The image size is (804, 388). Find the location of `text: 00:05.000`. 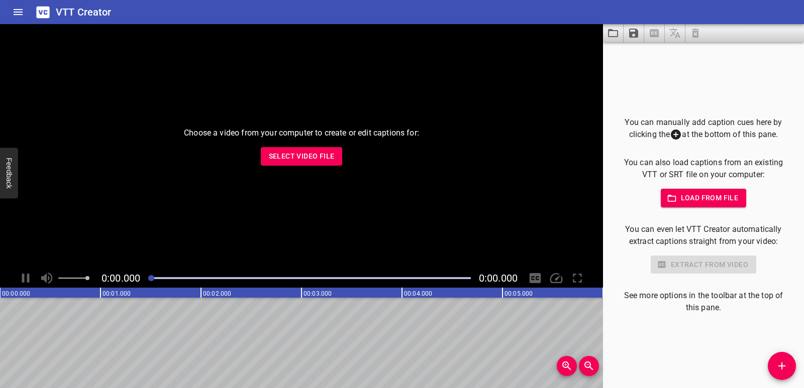

text: 00:05.000 is located at coordinates (519, 294).